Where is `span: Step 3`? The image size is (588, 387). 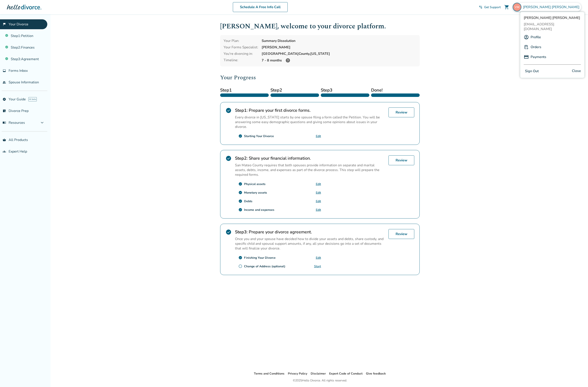
span: Step 3 is located at coordinates (345, 90).